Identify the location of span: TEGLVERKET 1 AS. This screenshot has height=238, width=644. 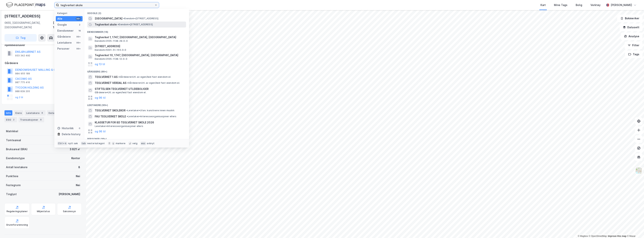
(106, 77).